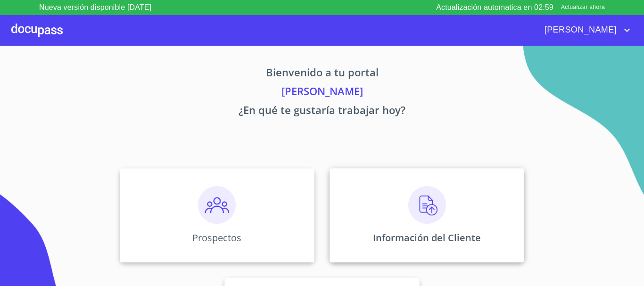 The image size is (644, 286). I want to click on p: Prospectos, so click(217, 237).